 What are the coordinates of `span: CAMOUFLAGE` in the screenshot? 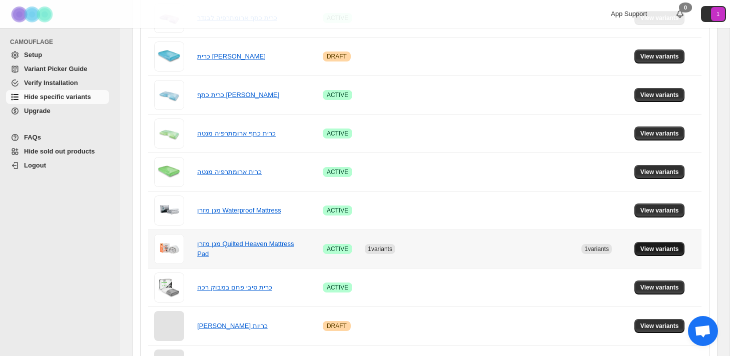 It's located at (62, 42).